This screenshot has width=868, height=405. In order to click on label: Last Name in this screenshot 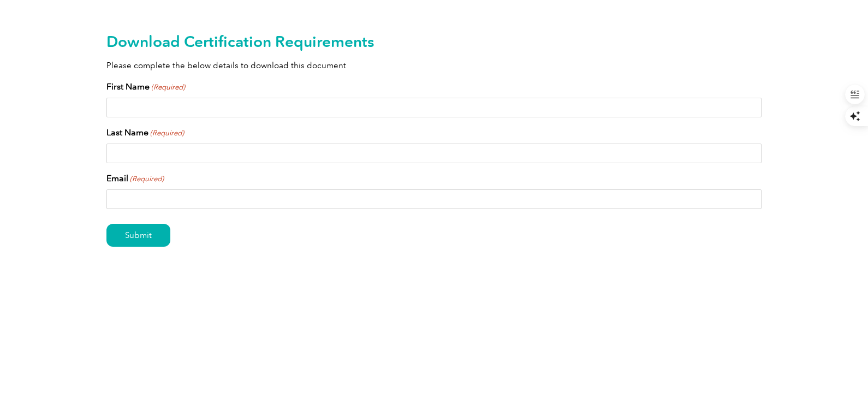, I will do `click(145, 132)`.